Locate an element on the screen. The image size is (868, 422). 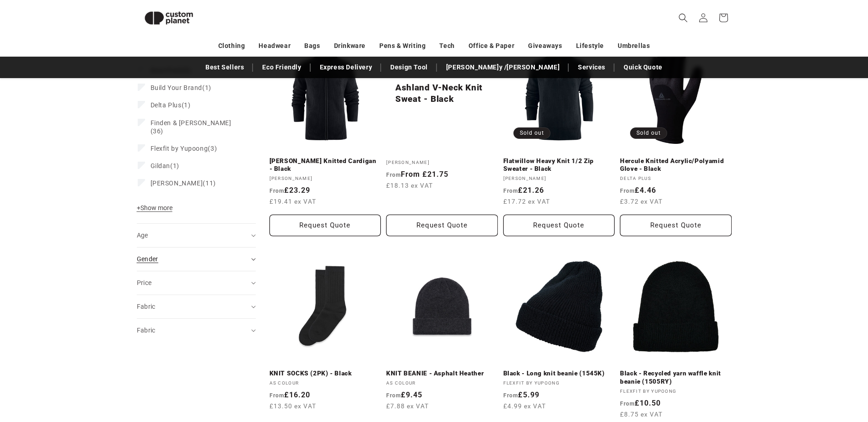
span: Gender is located at coordinates (147, 259).